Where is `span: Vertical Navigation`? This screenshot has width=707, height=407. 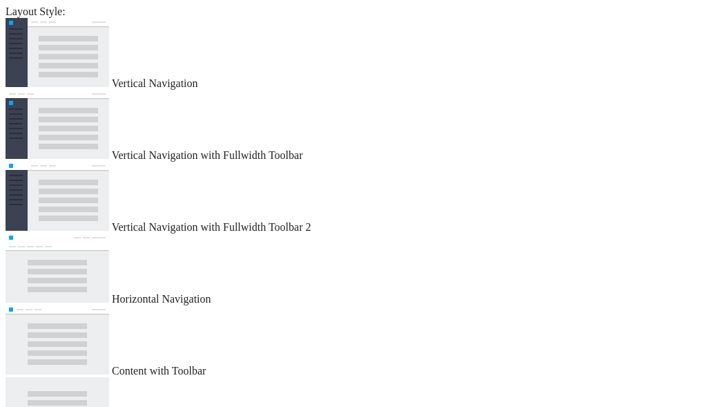 span: Vertical Navigation is located at coordinates (155, 83).